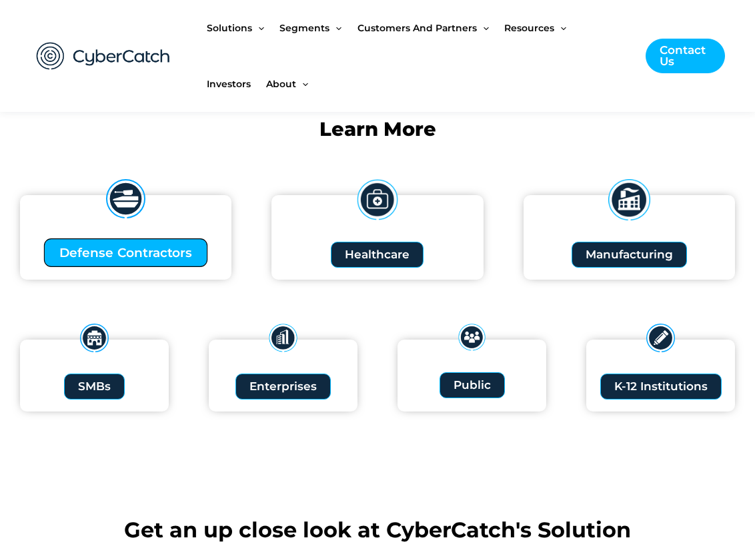  Describe the element at coordinates (629, 254) in the screenshot. I see `a: Manufacturing` at that location.